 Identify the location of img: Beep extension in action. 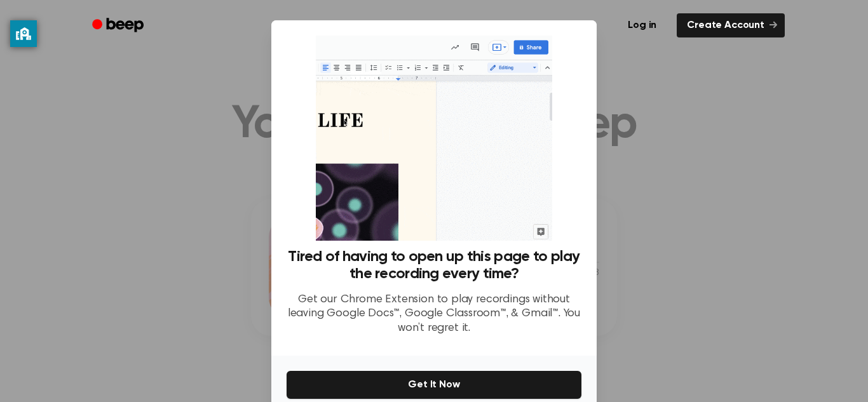
(433, 138).